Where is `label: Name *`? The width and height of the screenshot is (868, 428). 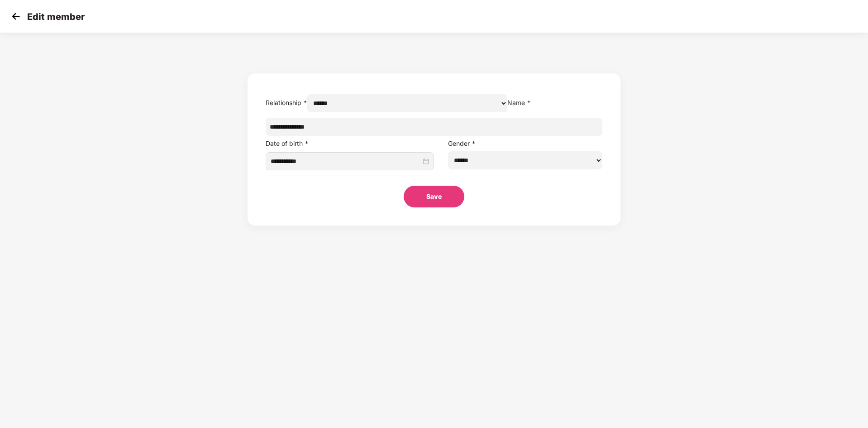 label: Name * is located at coordinates (519, 102).